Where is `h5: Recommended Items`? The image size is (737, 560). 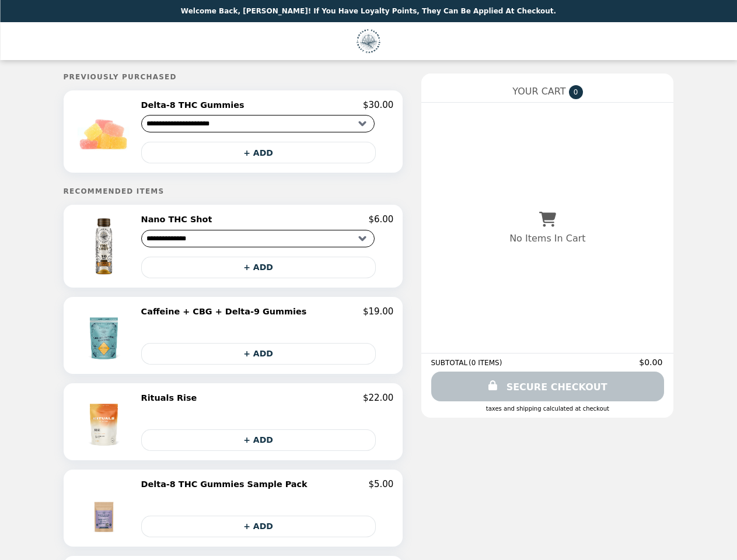 h5: Recommended Items is located at coordinates (234, 192).